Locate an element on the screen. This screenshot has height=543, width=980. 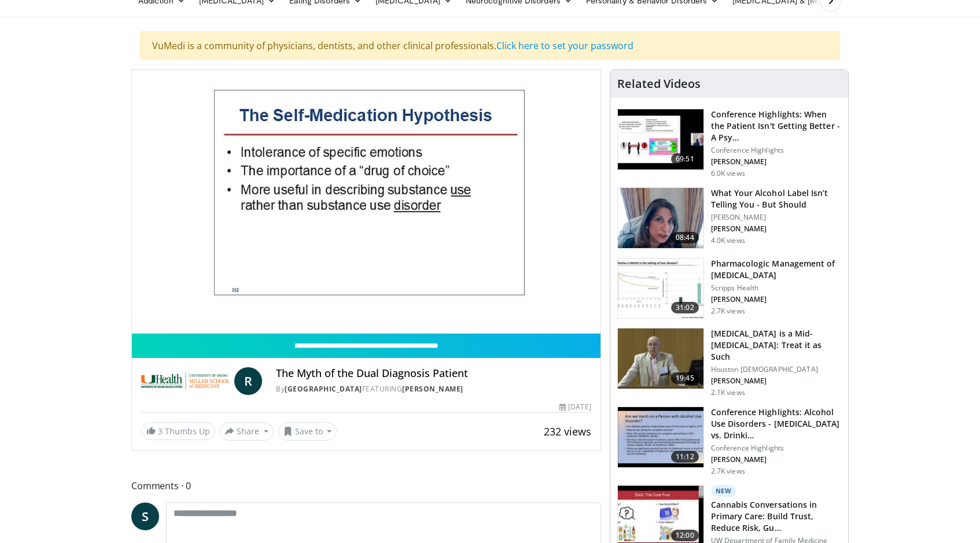
h3: What Your Alcohol Label Isn’t Telling You - But Should is located at coordinates (776, 199).